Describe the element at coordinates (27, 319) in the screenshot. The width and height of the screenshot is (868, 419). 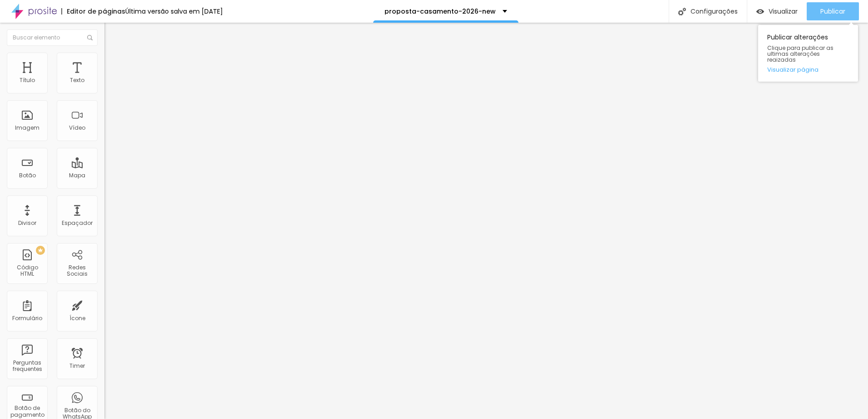
I see `div: Formulário` at that location.